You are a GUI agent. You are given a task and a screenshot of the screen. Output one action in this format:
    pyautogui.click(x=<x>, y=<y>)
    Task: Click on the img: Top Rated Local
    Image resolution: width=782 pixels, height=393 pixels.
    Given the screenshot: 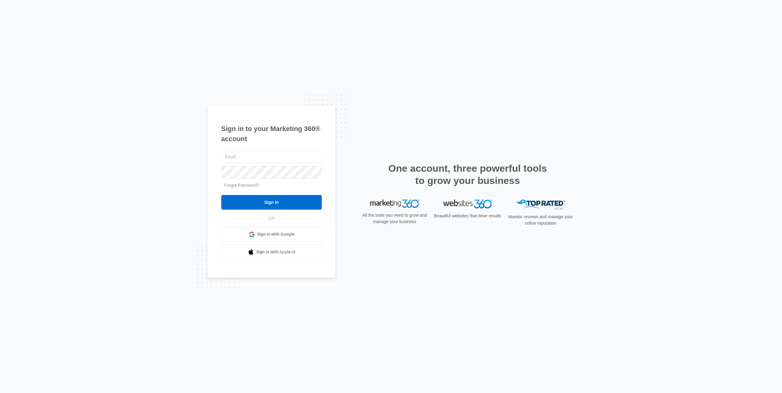 What is the action you would take?
    pyautogui.click(x=541, y=205)
    